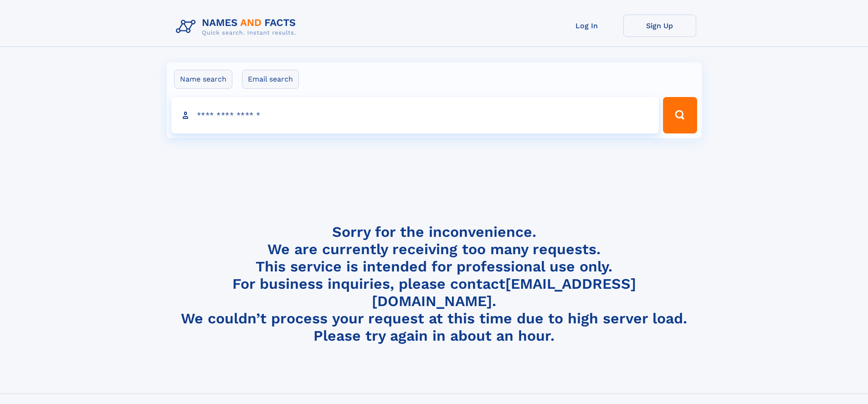 Image resolution: width=868 pixels, height=404 pixels. What do you see at coordinates (660, 26) in the screenshot?
I see `a: Sign Up` at bounding box center [660, 26].